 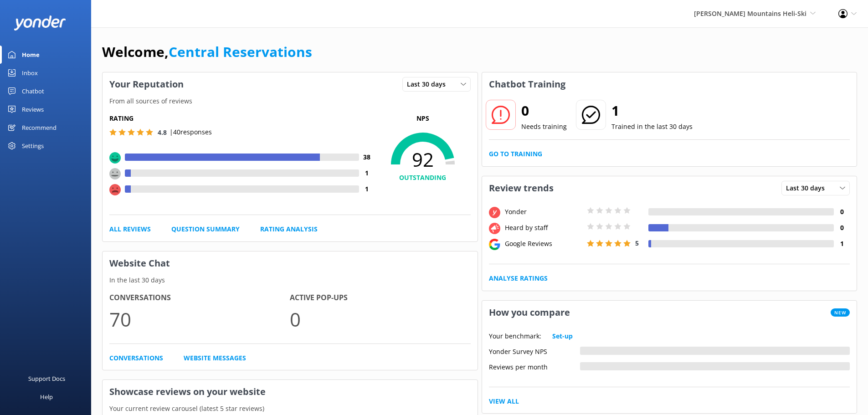 I want to click on span: New, so click(x=840, y=313).